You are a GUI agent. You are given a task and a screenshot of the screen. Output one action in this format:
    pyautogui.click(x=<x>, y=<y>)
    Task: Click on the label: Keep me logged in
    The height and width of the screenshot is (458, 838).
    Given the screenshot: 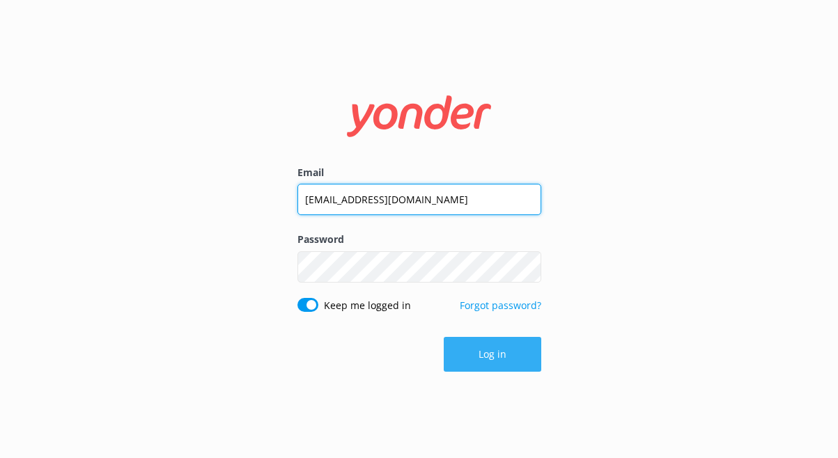 What is the action you would take?
    pyautogui.click(x=367, y=306)
    